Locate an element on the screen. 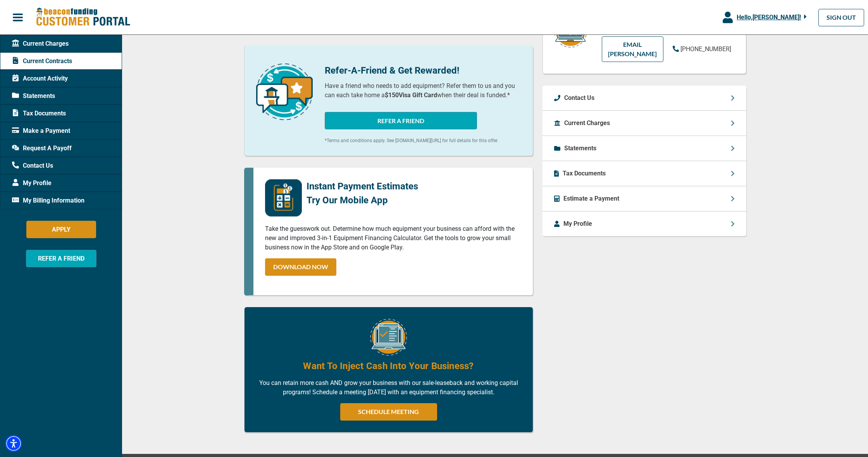  span: My Profile is located at coordinates (32, 183).